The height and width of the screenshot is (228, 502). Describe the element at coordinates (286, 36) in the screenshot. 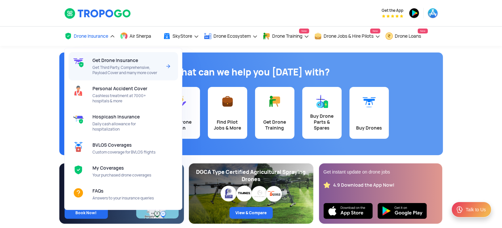

I see `a: Drone TrainingNew` at that location.